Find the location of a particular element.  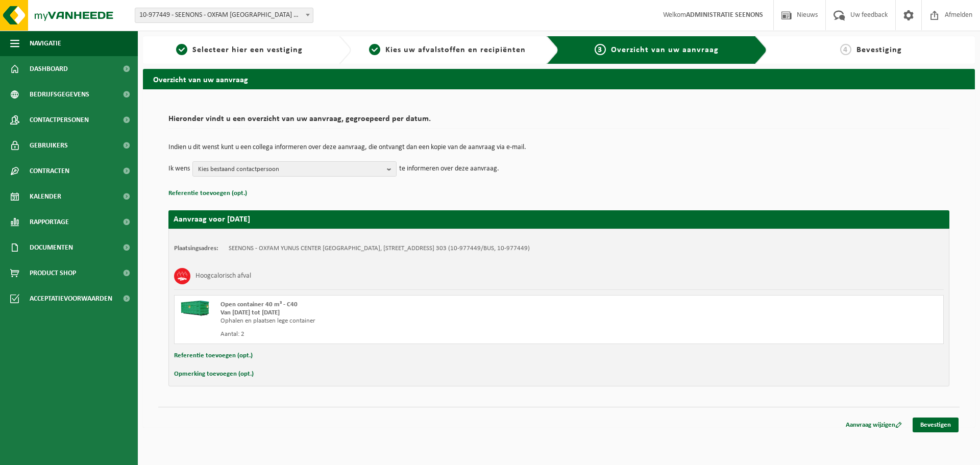

div: Ophalen en plaatsen lege container is located at coordinates (410, 321).